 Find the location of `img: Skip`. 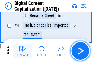

img: Skip is located at coordinates (61, 49).